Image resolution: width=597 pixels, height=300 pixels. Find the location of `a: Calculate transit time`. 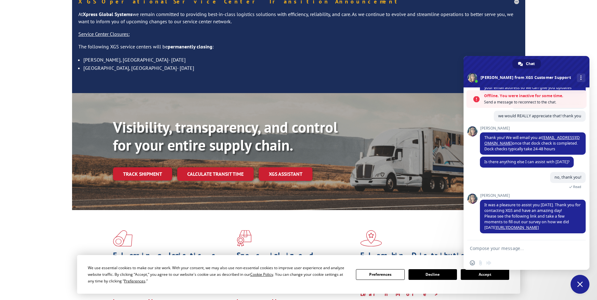

a: Calculate transit time is located at coordinates (215, 174).